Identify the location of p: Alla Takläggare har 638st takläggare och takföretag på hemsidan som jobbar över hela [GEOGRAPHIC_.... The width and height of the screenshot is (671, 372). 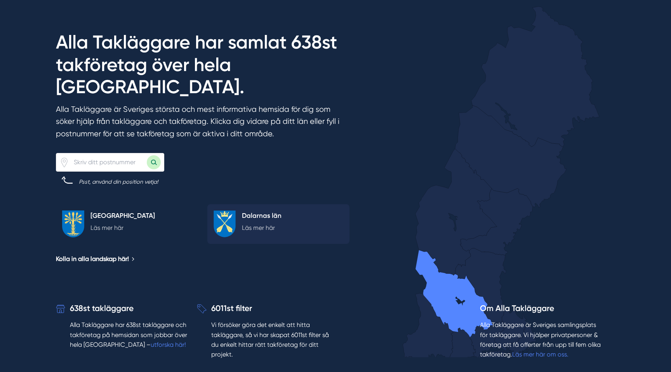
(129, 334).